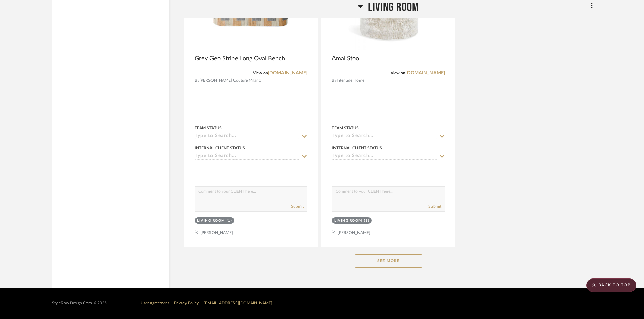 This screenshot has height=319, width=644. What do you see at coordinates (611, 285) in the screenshot?
I see `scroll-to-top-button: BACK TO TOP` at bounding box center [611, 285].